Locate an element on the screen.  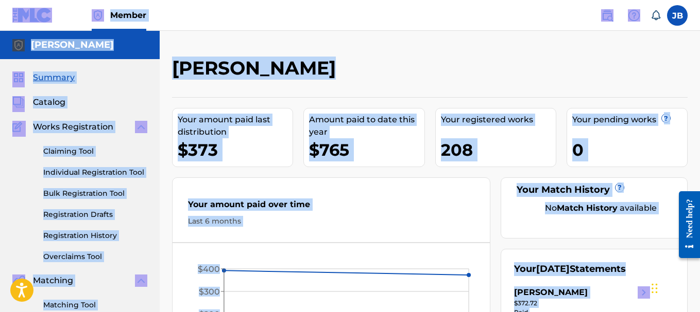
div: $765 is located at coordinates (366, 150).